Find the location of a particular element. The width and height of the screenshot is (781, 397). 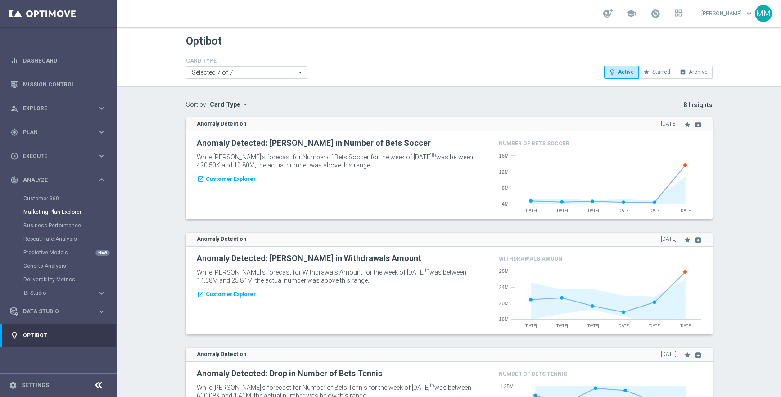

button: play_circle_outline Execute keyboard_arrow_right is located at coordinates (58, 156).